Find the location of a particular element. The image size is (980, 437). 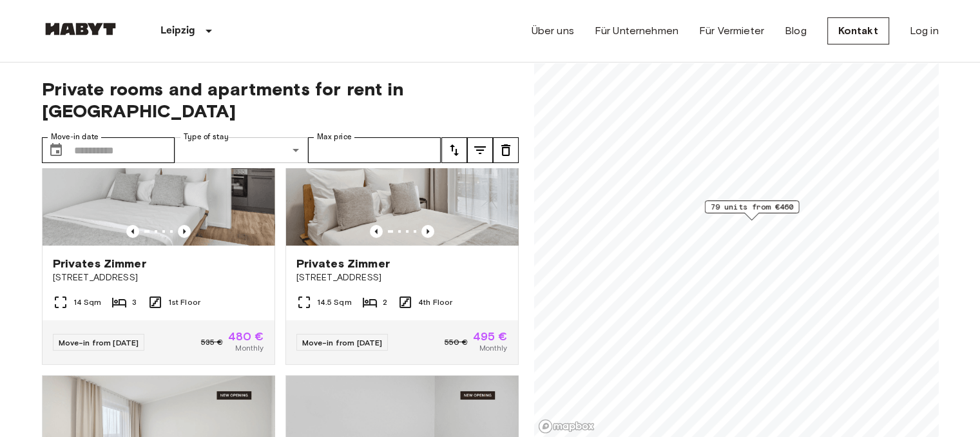

a: Log in is located at coordinates (923, 31).